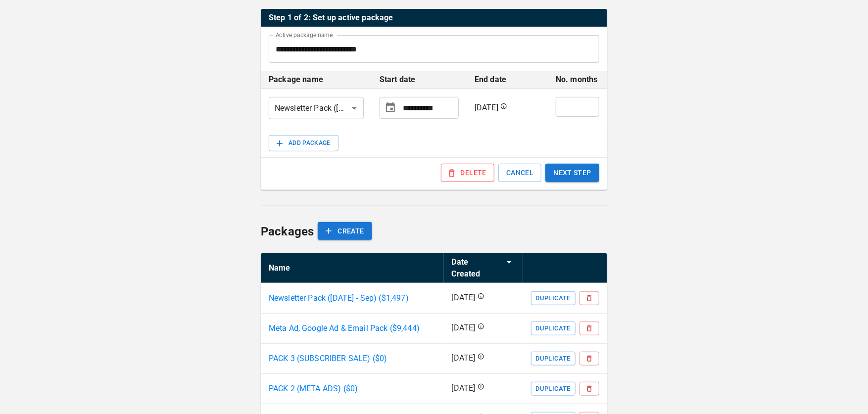 The width and height of the screenshot is (868, 414). Describe the element at coordinates (328, 359) in the screenshot. I see `a: PACK 3 (SUBSCRIBER SALE) ($0)` at that location.